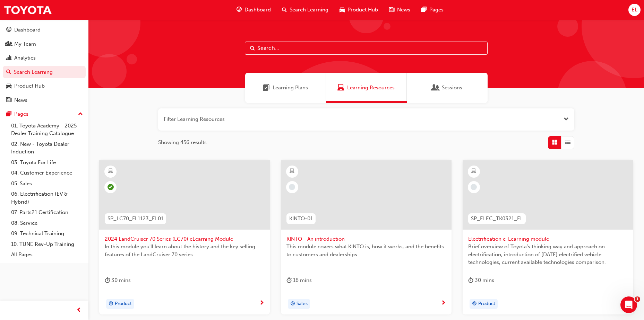  What do you see at coordinates (47, 184) in the screenshot?
I see `a: 05. Sales` at bounding box center [47, 184].